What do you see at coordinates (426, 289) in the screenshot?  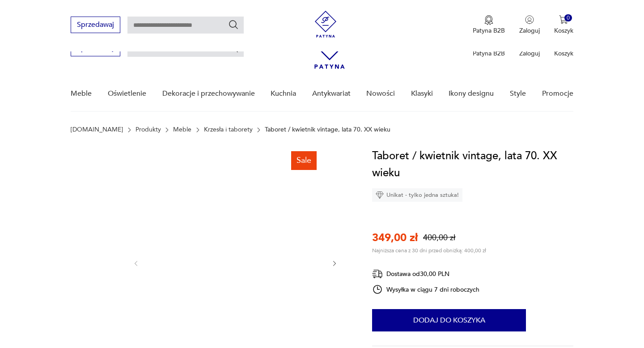 I see `div: Wysyłka w ciągu 7 dni roboczych` at bounding box center [426, 289].